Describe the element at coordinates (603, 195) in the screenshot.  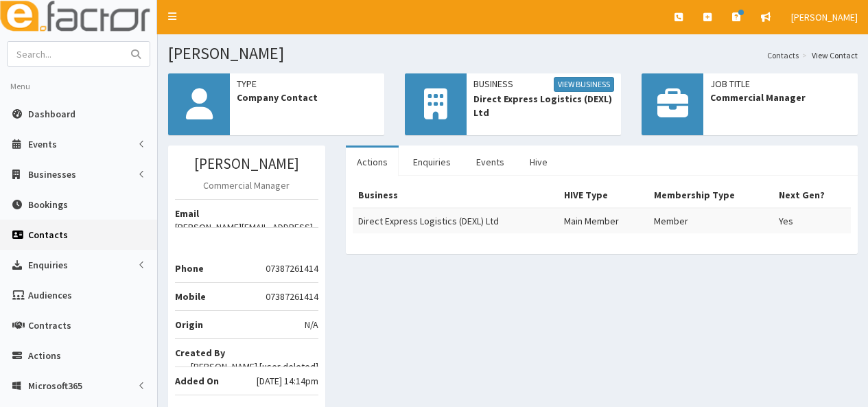
I see `th: HIVE Type` at that location.